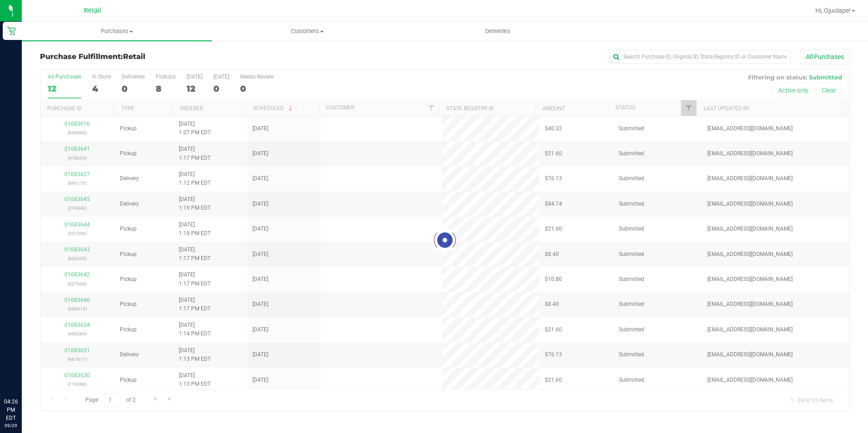 This screenshot has width=868, height=433. Describe the element at coordinates (11, 425) in the screenshot. I see `p: 09/29` at that location.